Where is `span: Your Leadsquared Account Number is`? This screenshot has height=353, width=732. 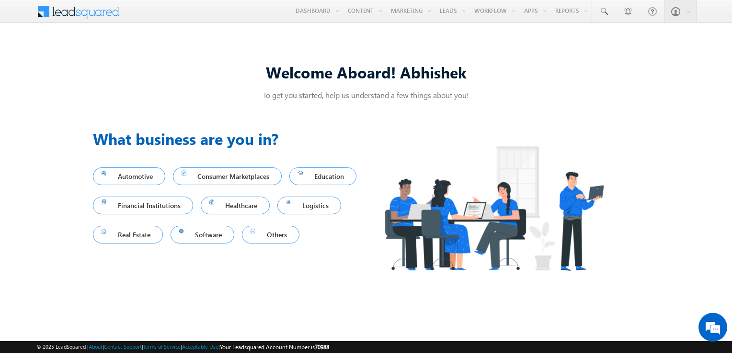 span: Your Leadsquared Account Number is is located at coordinates (274, 347).